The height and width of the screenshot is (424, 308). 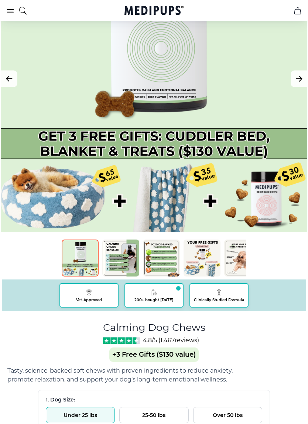 I want to click on button: burger-menu, so click(x=10, y=11).